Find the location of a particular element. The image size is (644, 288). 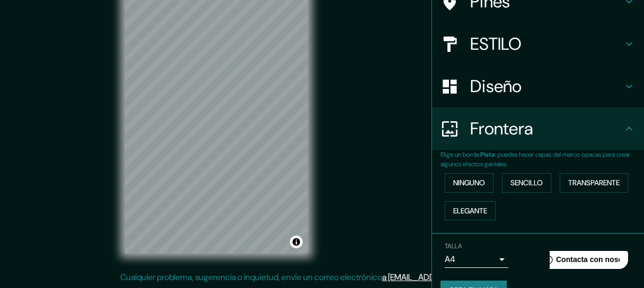

div: Frontera is located at coordinates (538, 128).